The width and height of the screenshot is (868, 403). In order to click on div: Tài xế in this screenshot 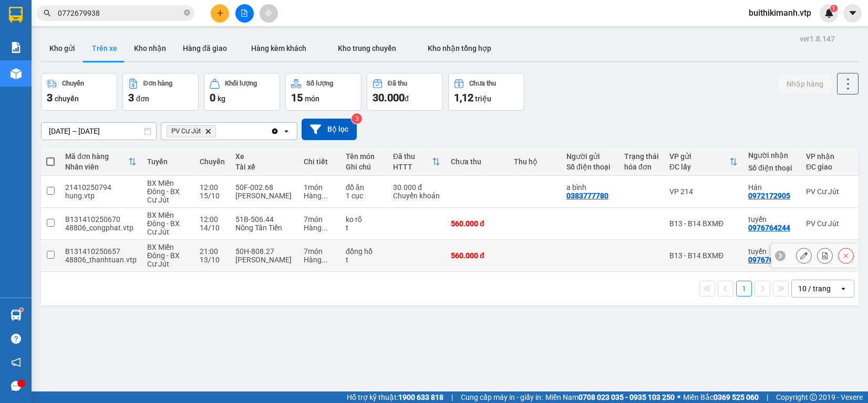, I will do `click(264, 167)`.